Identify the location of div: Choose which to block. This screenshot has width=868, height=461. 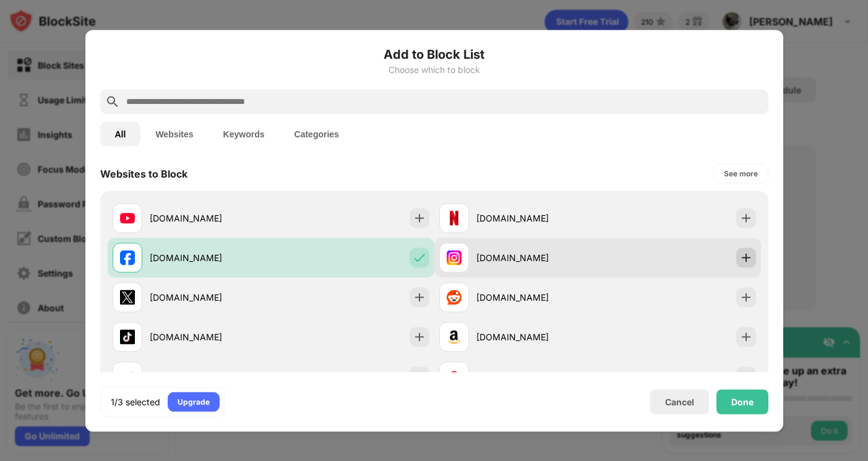
(434, 70).